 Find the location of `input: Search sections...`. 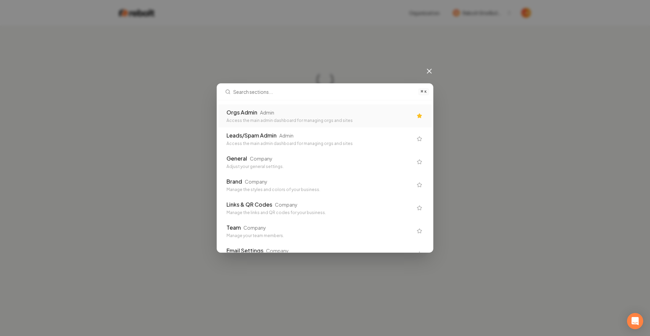

input: Search sections... is located at coordinates (324, 92).